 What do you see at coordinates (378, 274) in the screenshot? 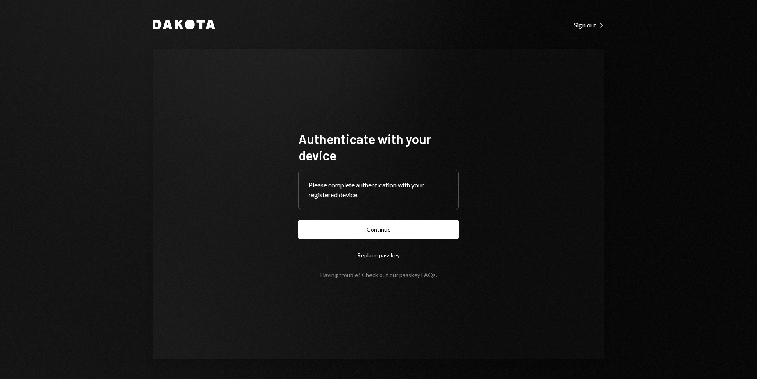
I see `div: Having trouble? Check out our .` at bounding box center [378, 274].